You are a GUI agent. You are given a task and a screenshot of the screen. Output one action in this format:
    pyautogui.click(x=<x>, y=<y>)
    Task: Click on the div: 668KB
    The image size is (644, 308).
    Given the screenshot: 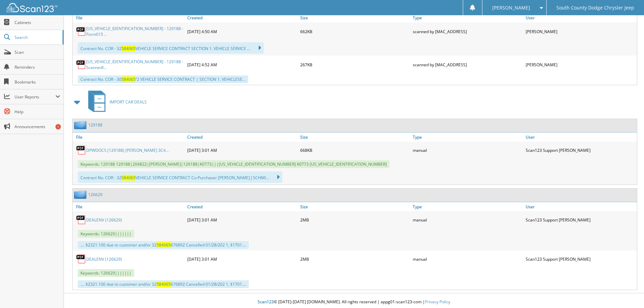 What is the action you would take?
    pyautogui.click(x=355, y=150)
    